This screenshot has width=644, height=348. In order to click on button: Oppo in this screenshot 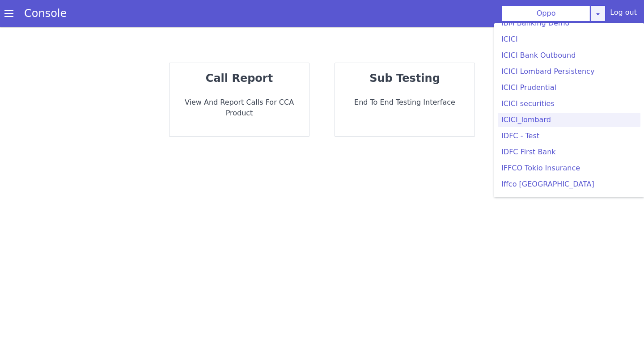, I will do `click(546, 13)`.